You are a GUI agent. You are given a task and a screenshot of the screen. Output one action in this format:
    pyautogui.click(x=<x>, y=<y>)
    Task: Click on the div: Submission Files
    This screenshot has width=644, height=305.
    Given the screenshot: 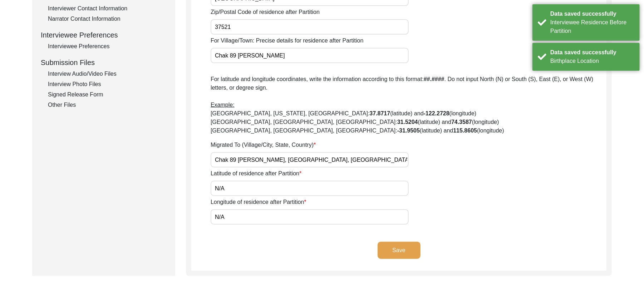 What is the action you would take?
    pyautogui.click(x=104, y=63)
    